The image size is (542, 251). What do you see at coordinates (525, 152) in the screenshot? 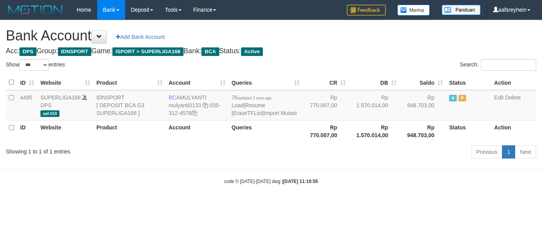
I see `a: Next` at bounding box center [525, 152].